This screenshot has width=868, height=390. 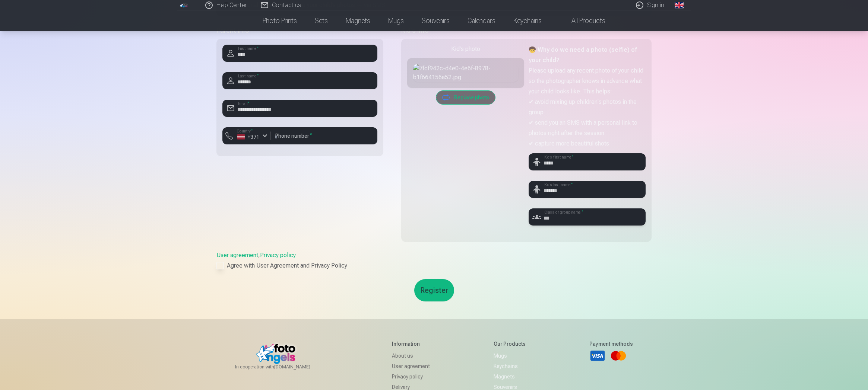 I want to click on h5: Payment methods, so click(x=611, y=344).